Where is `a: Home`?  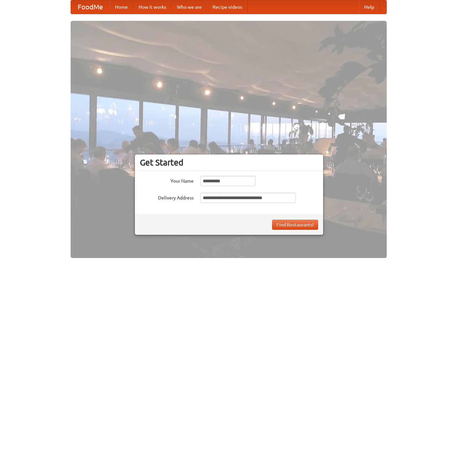 a: Home is located at coordinates (121, 7).